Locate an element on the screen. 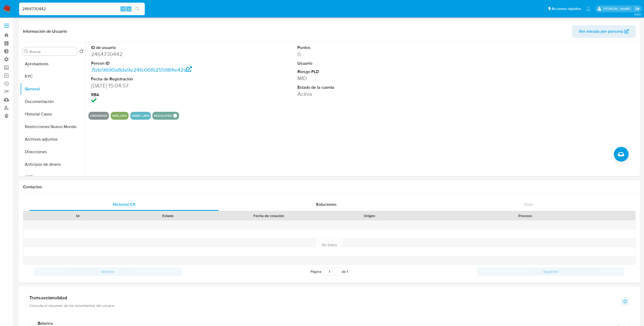  h1: Contactos is located at coordinates (329, 187).